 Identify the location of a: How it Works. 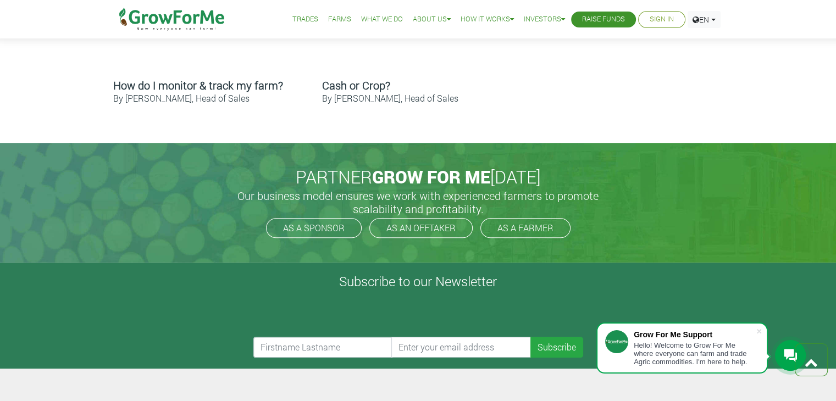
(487, 19).